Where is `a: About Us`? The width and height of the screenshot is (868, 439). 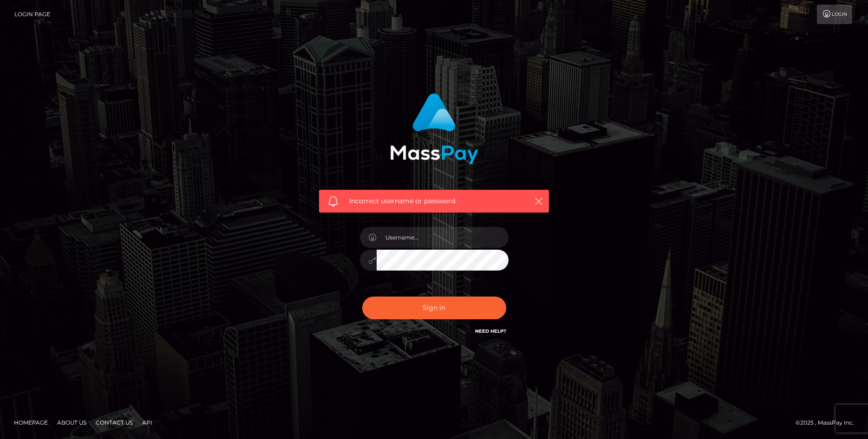
a: About Us is located at coordinates (72, 422).